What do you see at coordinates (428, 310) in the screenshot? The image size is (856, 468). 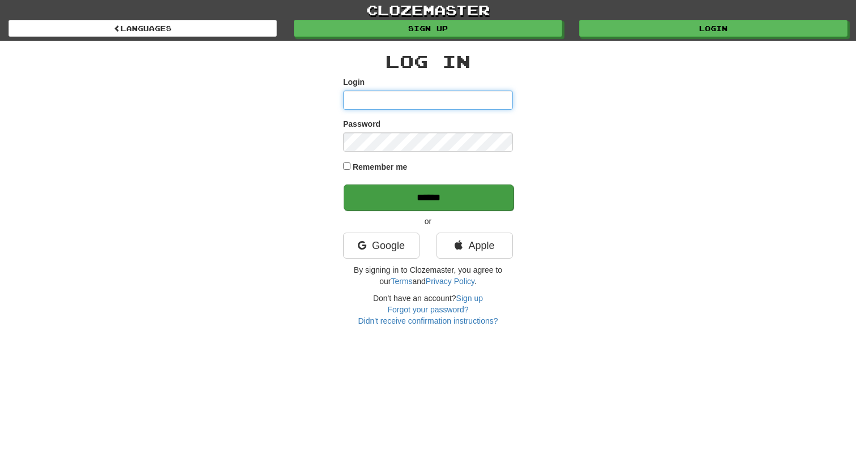 I see `div: Don't have an account?` at bounding box center [428, 310].